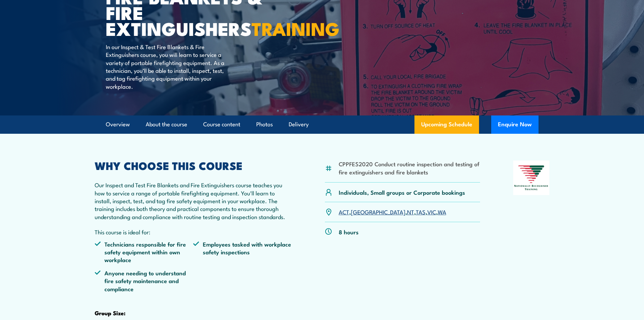 This screenshot has height=320, width=644. What do you see at coordinates (117, 124) in the screenshot?
I see `a: Overview` at bounding box center [117, 124].